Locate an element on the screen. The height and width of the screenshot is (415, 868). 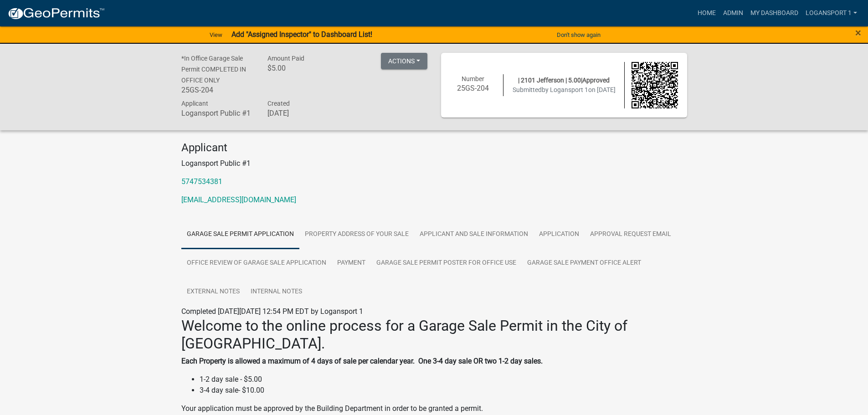
p: Logansport Public #1 is located at coordinates (434, 163).